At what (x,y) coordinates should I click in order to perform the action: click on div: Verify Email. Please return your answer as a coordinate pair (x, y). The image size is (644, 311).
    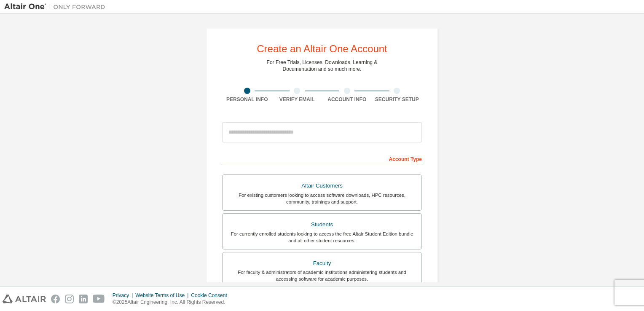
    Looking at the image, I should click on (297, 100).